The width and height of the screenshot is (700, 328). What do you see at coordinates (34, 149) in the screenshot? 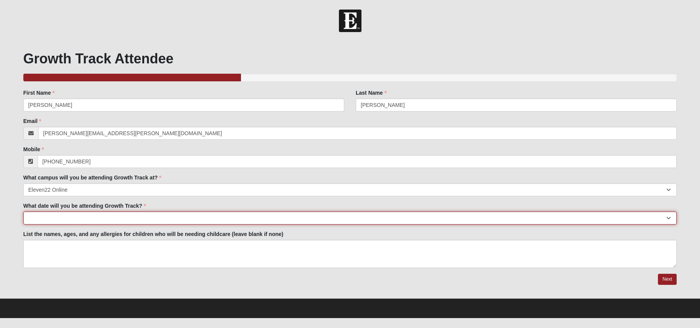
I see `label: Mobile` at bounding box center [34, 149].